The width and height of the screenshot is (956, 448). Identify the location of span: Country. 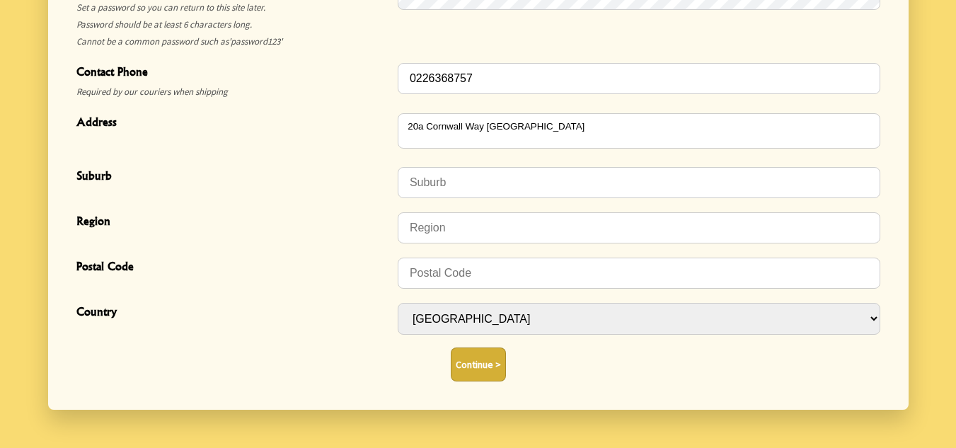
(234, 313).